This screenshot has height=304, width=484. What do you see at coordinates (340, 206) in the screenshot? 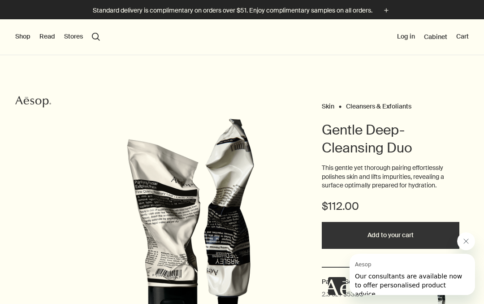
I see `span: $112.00` at bounding box center [340, 206].